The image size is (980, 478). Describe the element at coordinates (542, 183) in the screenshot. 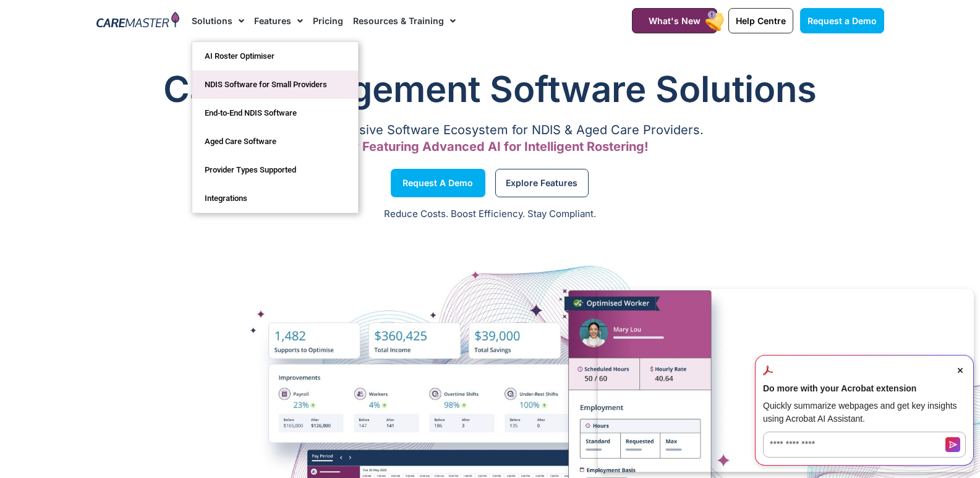

I see `span: Explore Features` at that location.